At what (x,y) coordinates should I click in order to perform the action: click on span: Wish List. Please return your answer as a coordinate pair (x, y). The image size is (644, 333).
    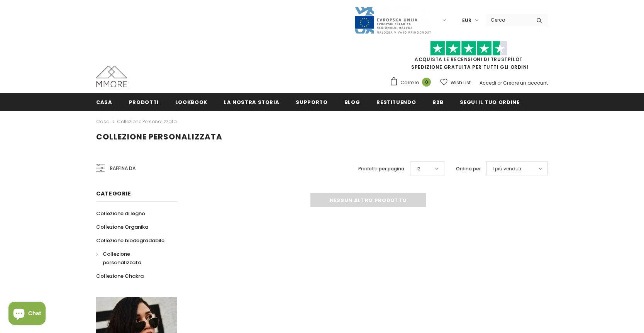
    Looking at the image, I should click on (460, 83).